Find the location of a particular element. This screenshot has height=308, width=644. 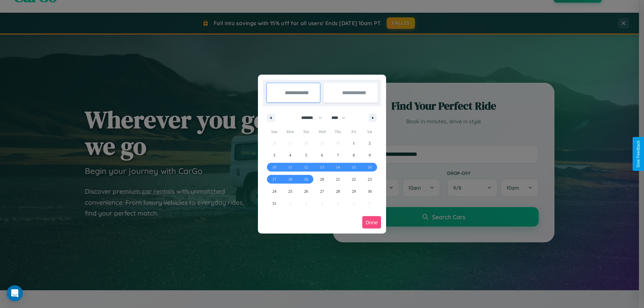

button: 16 is located at coordinates (370, 167).